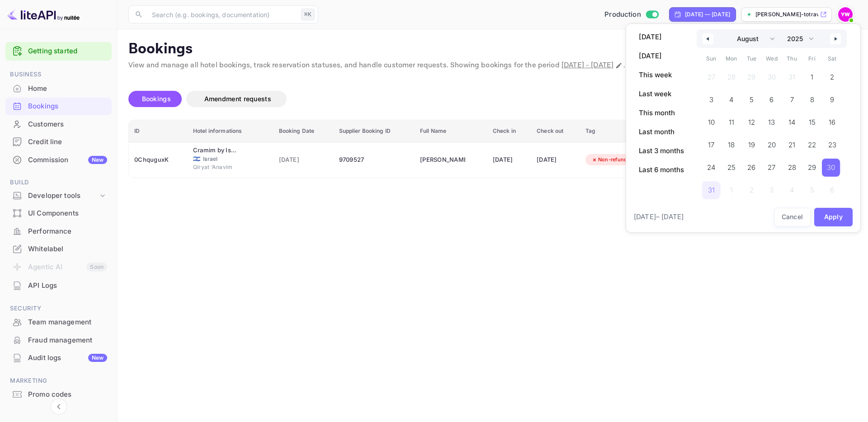 This screenshot has height=422, width=868. Describe the element at coordinates (772, 145) in the screenshot. I see `span: 20` at that location.